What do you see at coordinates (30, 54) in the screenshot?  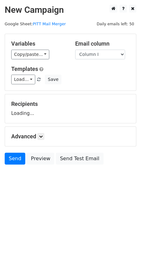 I see `a: Copy/paste...` at bounding box center [30, 54].